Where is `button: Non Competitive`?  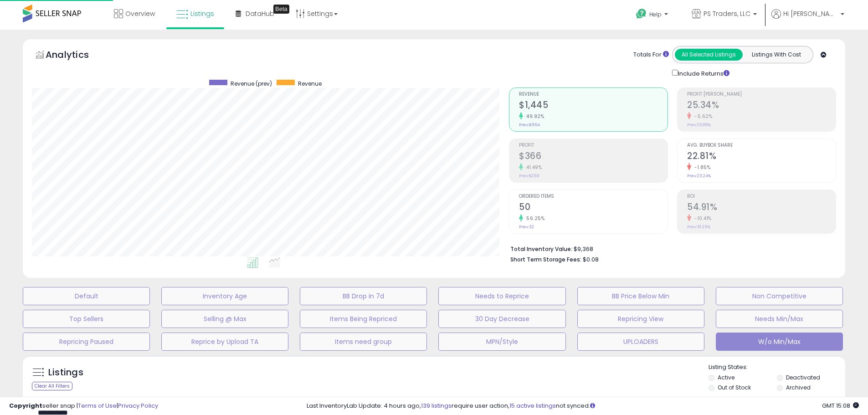 button: Non Competitive is located at coordinates (779, 296).